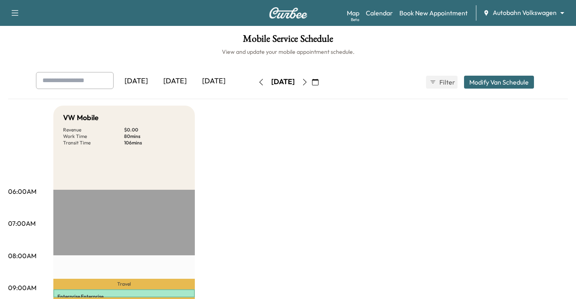 The image size is (576, 299). Describe the element at coordinates (93, 130) in the screenshot. I see `p: Revenue` at that location.